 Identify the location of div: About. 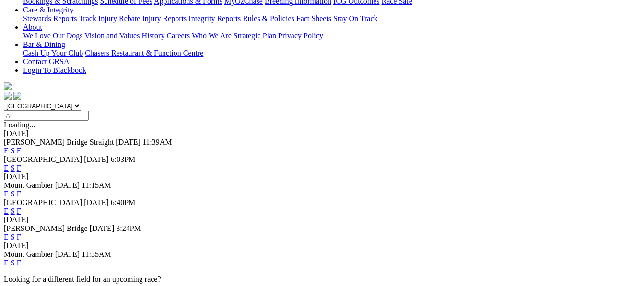
(332, 36).